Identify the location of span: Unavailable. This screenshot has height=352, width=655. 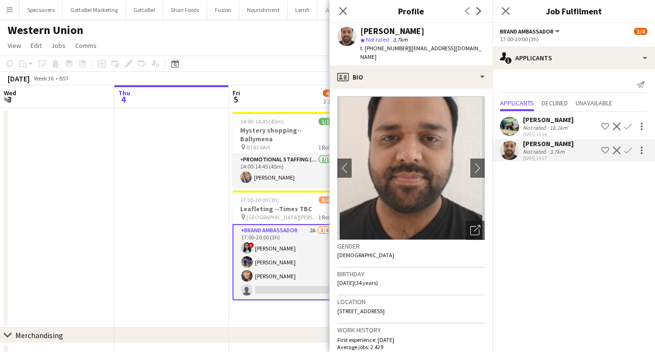
(594, 103).